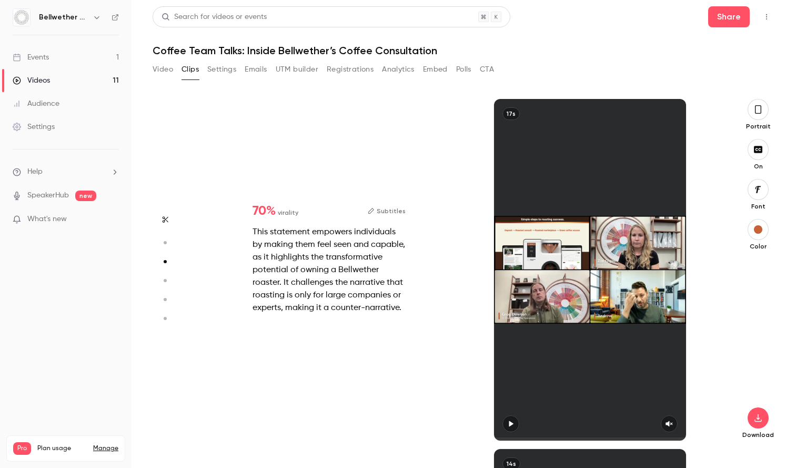 Image resolution: width=796 pixels, height=468 pixels. What do you see at coordinates (329, 270) in the screenshot?
I see `div: This statement empowers individuals by making them feel seen and capable, as it highlights the tr...` at bounding box center [329, 270].